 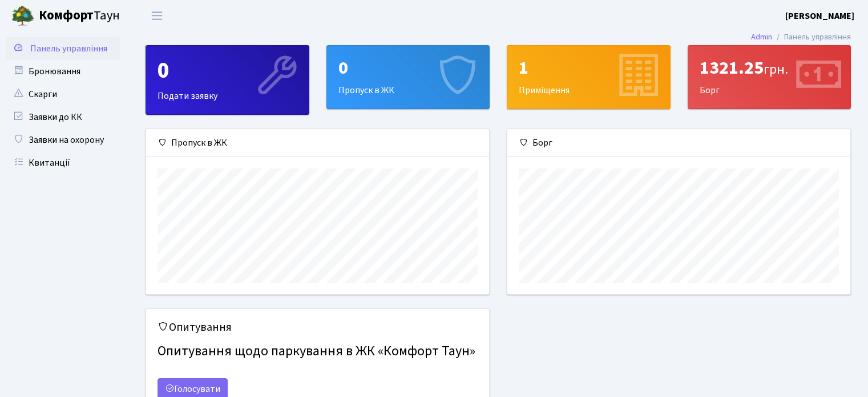 What do you see at coordinates (801, 37) in the screenshot?
I see `nav: breadcrumb` at bounding box center [801, 37].